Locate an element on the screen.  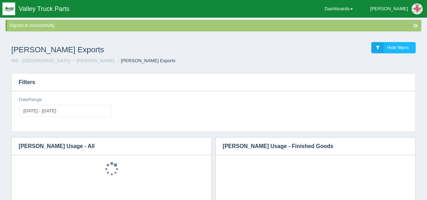
img: Profile Picture is located at coordinates (417, 9).